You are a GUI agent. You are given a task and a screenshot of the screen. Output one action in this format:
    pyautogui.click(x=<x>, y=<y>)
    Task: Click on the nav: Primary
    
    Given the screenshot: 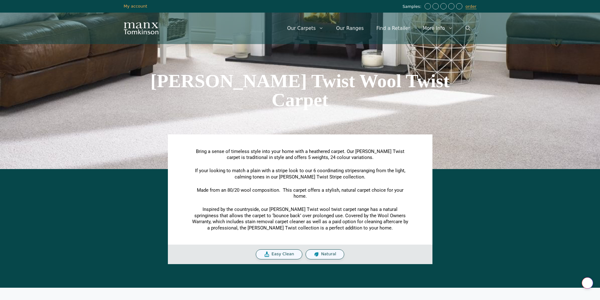 What is the action you would take?
    pyautogui.click(x=379, y=28)
    